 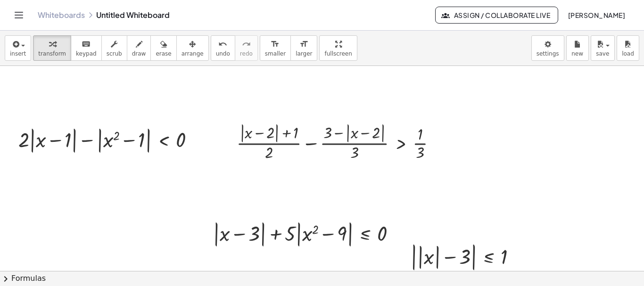 I want to click on button: format_sizelarger, so click(x=304, y=48).